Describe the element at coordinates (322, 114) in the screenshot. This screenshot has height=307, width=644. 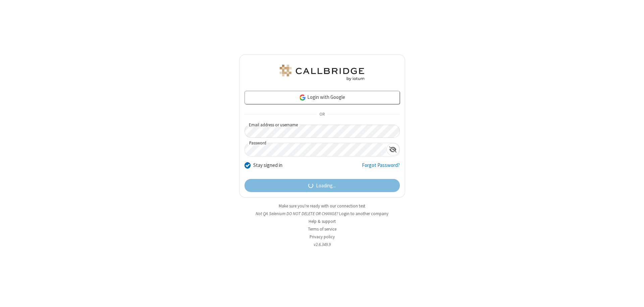
I see `span: OR` at that location.